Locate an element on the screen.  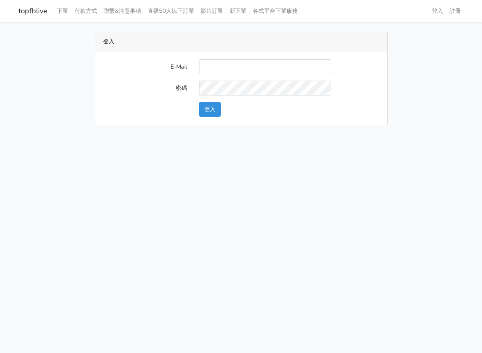
a: 聯繫&注意事項 is located at coordinates (122, 11).